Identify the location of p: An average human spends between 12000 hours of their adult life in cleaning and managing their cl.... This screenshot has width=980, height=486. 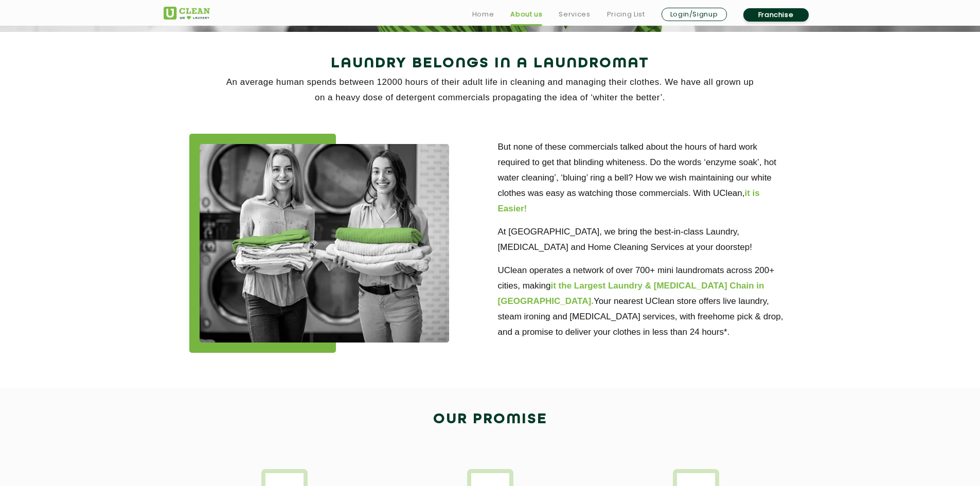
(490, 90).